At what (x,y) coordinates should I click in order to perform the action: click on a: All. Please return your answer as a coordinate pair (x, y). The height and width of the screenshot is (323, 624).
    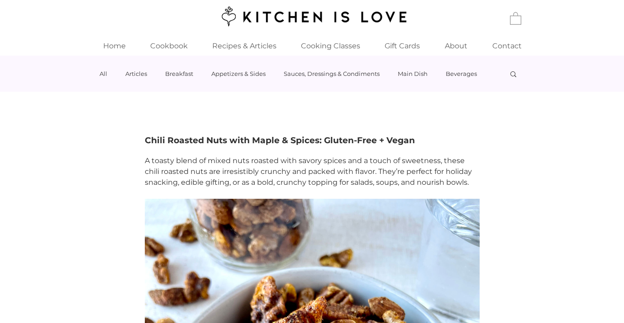
    Looking at the image, I should click on (103, 74).